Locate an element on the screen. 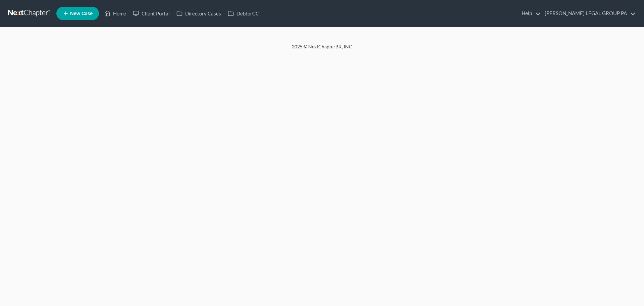  a: Directory Cases is located at coordinates (198, 14).